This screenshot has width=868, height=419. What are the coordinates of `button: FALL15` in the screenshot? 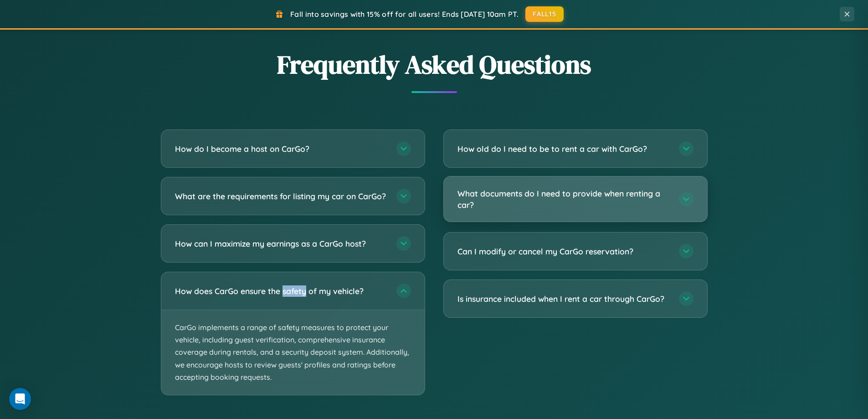 It's located at (544, 14).